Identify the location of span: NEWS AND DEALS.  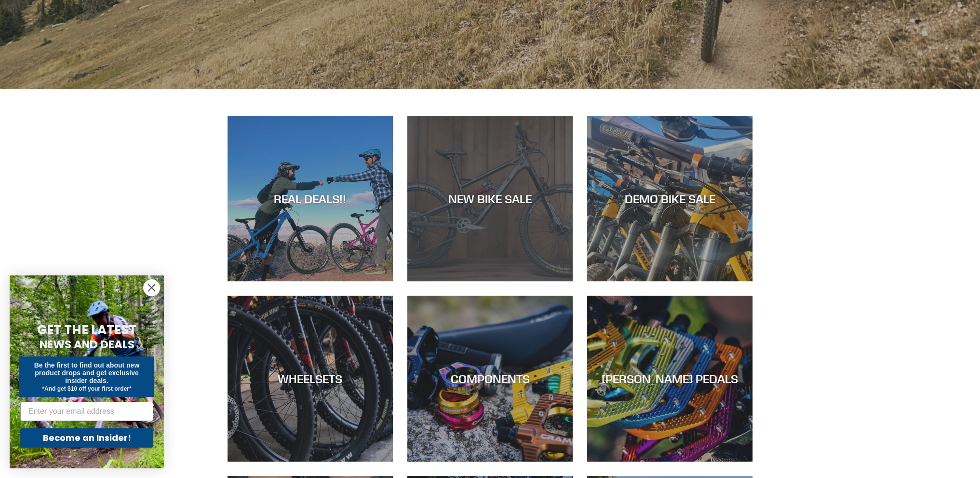
(86, 344).